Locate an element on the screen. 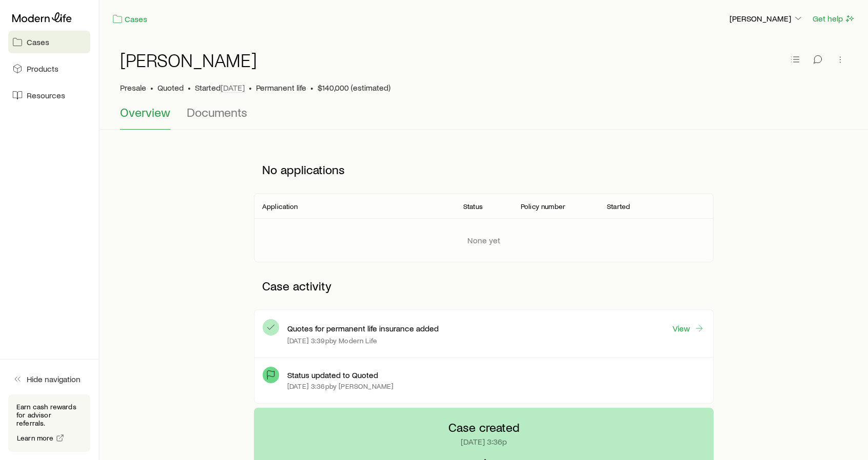 The height and width of the screenshot is (460, 868). p: Case created is located at coordinates (484, 428).